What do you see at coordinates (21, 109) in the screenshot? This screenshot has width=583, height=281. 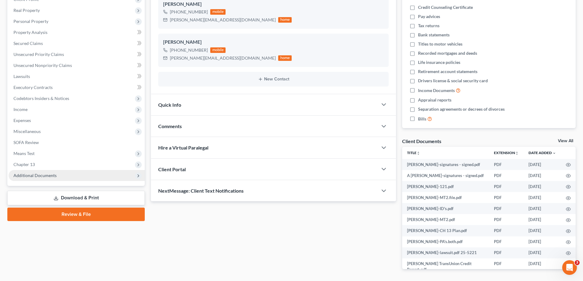 I see `span: Income` at bounding box center [21, 109].